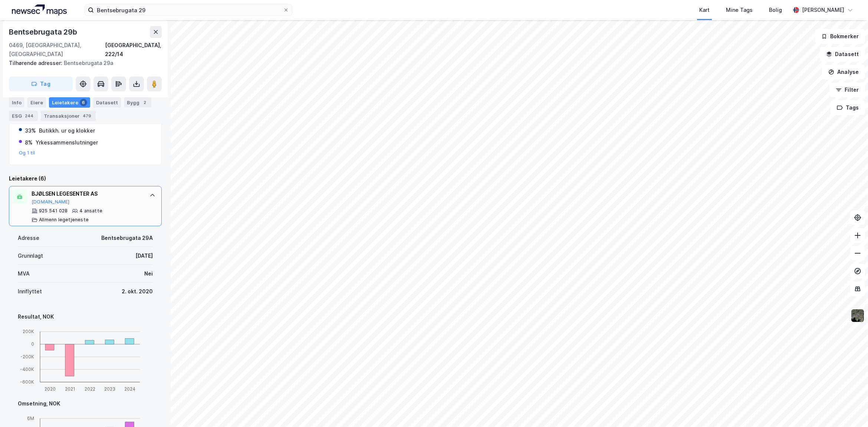 This screenshot has height=427, width=868. What do you see at coordinates (17, 103) in the screenshot?
I see `div: Info` at bounding box center [17, 103].